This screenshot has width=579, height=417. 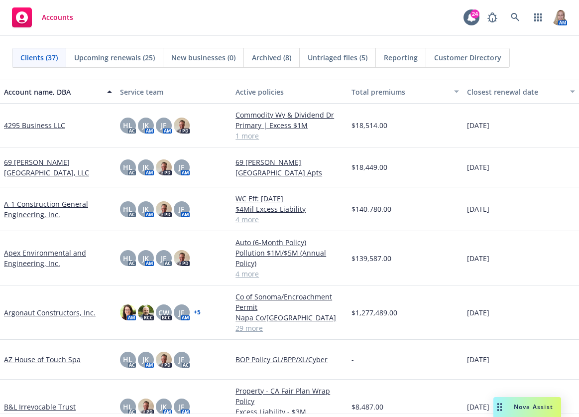 I want to click on div: Account name, DBA, so click(x=52, y=92).